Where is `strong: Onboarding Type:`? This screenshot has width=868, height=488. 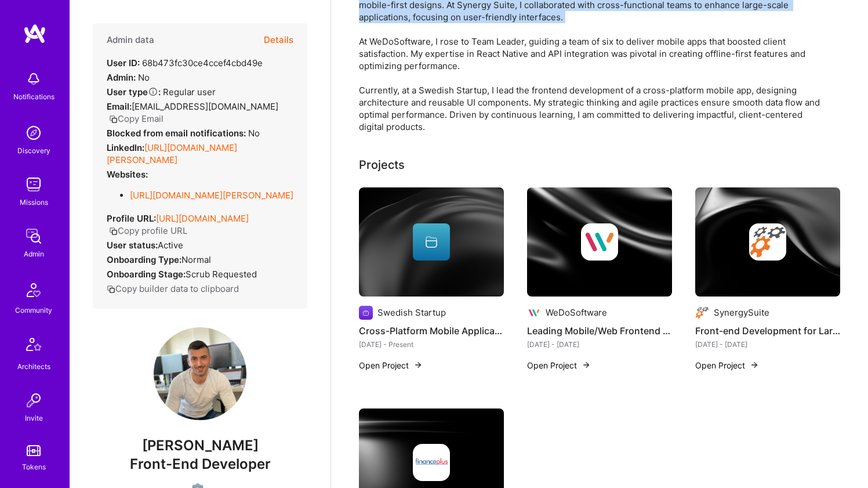 strong: Onboarding Type: is located at coordinates (144, 259).